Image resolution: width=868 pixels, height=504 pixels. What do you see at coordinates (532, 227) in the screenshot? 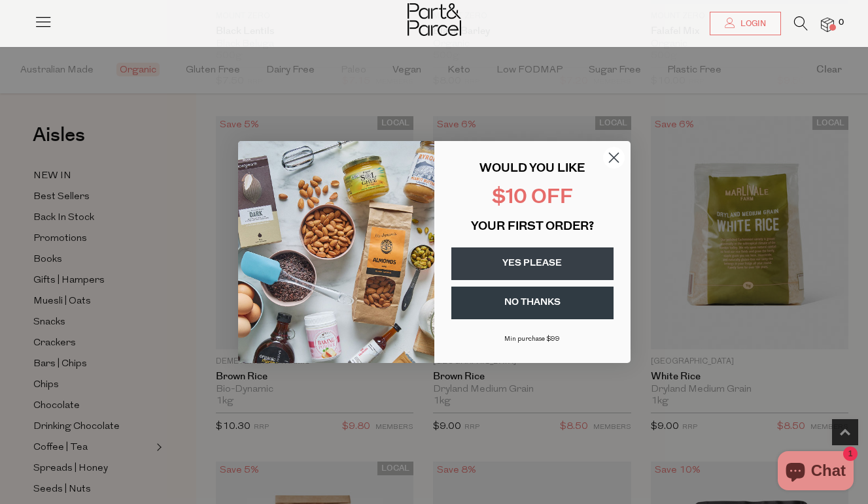
I see `span: YOUR FIRST ORDER?` at bounding box center [532, 227].